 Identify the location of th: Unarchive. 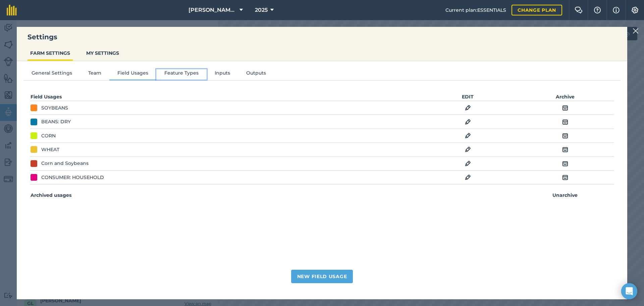
(565, 195).